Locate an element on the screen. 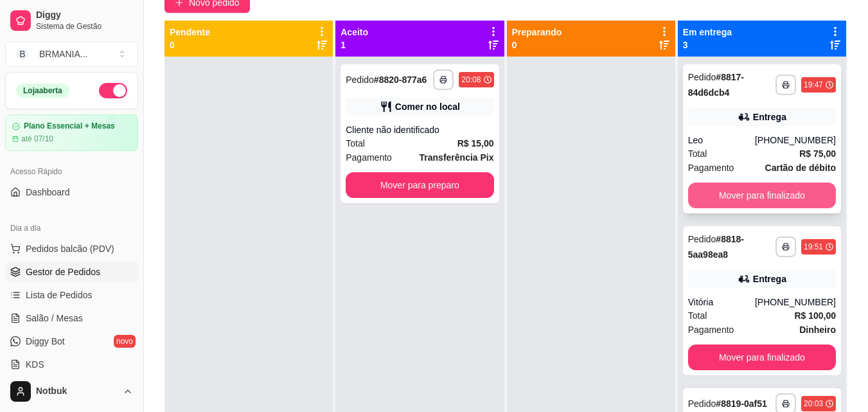 Image resolution: width=868 pixels, height=412 pixels. div: 19:51 is located at coordinates (814, 247).